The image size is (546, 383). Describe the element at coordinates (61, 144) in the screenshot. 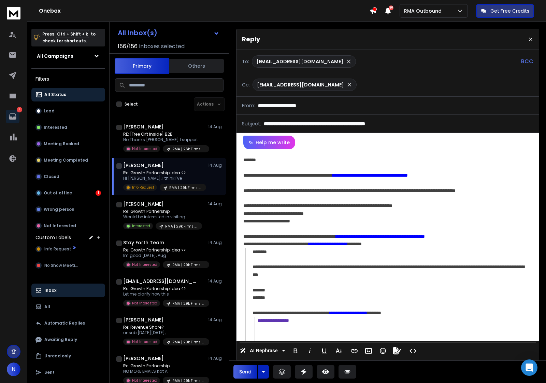

I see `p: Meeting Booked` at that location.